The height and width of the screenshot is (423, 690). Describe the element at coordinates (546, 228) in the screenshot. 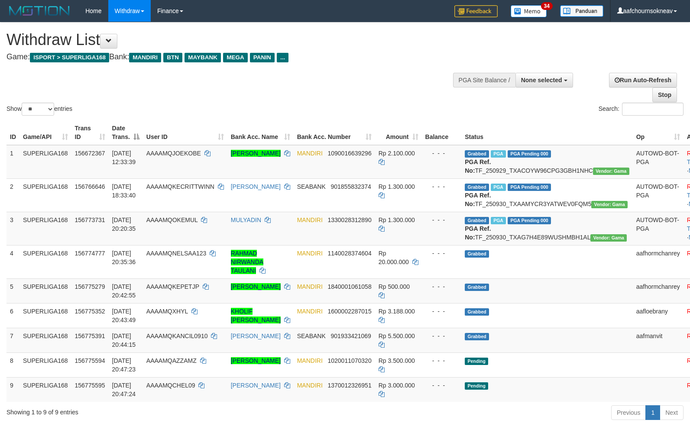

I see `td: TF_250930_TXAG7H4E89WUSHMBH1AL` at that location.